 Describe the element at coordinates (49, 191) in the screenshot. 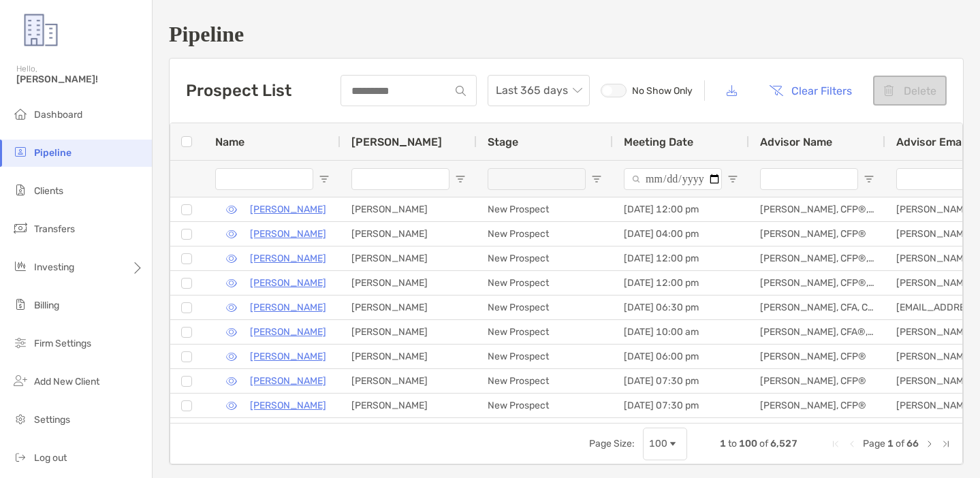

I see `span: Clients` at that location.